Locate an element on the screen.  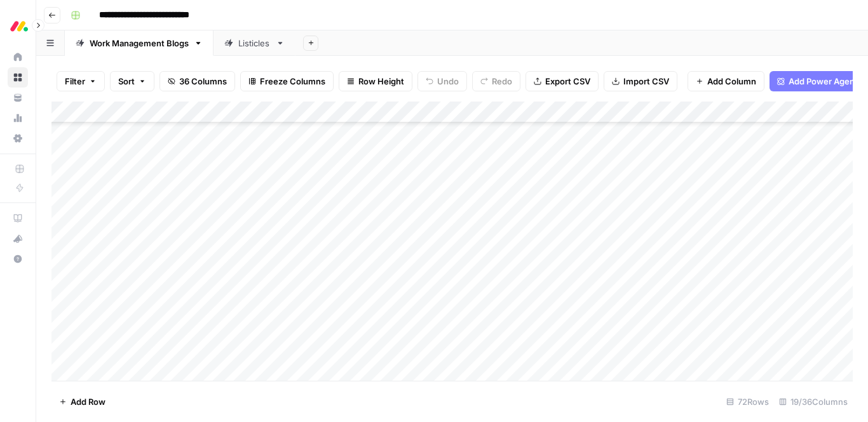
a: Your Data is located at coordinates (18, 98).